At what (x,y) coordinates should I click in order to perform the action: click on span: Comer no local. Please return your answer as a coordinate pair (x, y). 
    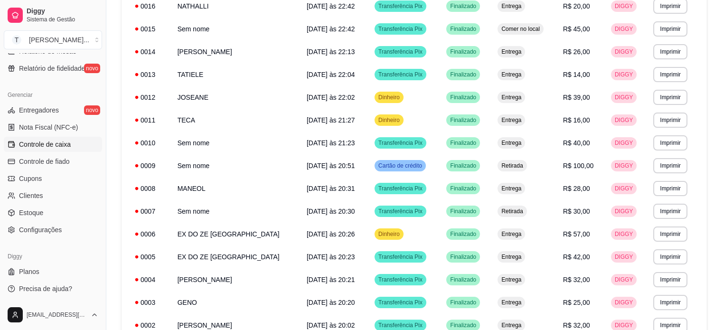
    Looking at the image, I should click on (521, 29).